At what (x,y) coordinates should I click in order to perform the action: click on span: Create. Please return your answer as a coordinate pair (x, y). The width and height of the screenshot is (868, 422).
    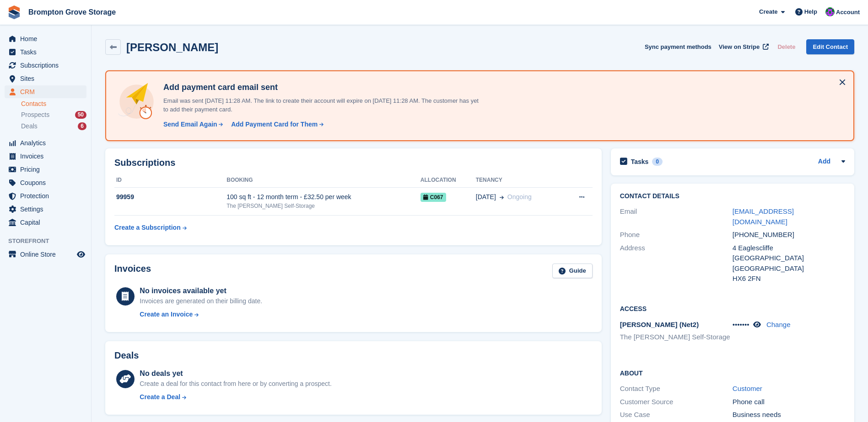
    Looking at the image, I should click on (768, 12).